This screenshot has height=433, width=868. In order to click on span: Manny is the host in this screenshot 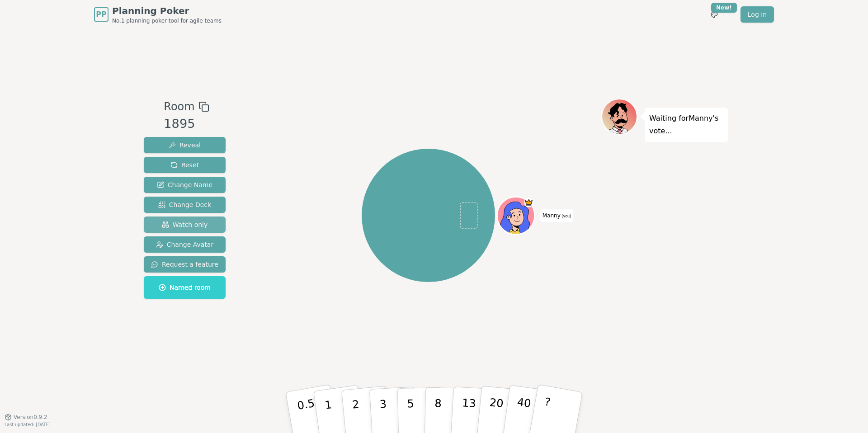, I will do `click(528, 203)`.